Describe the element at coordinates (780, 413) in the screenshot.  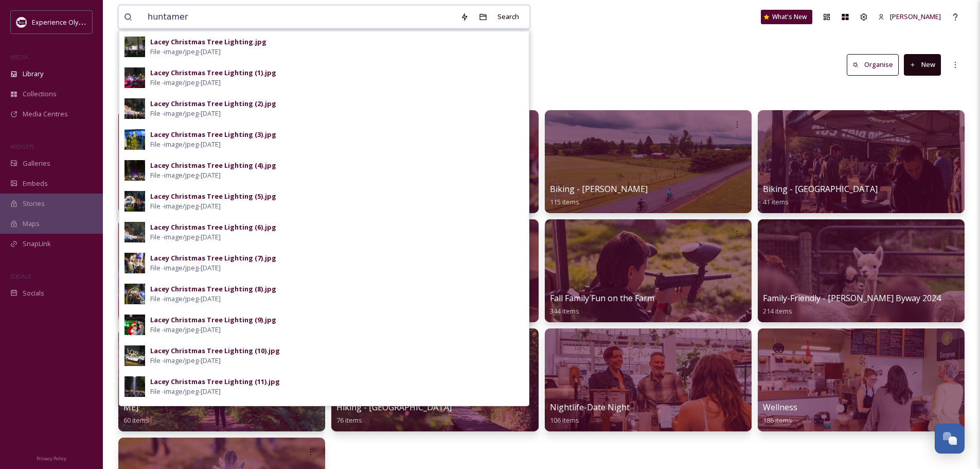
I see `a: Wellness186 items` at that location.